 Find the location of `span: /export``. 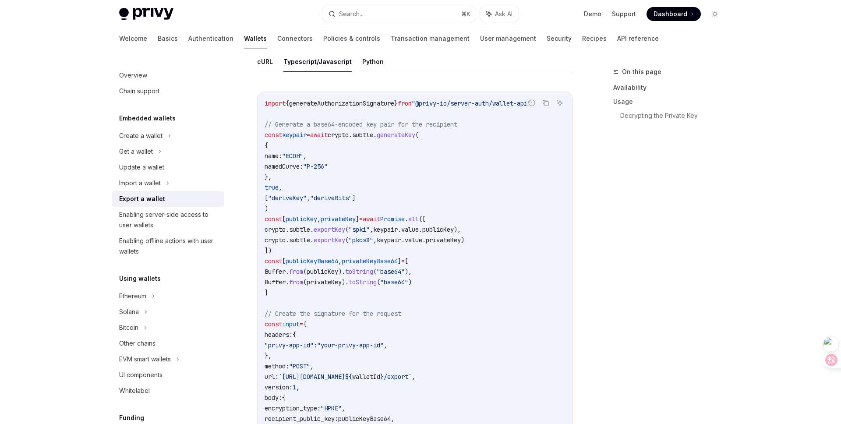

span: /export` is located at coordinates (398, 377).